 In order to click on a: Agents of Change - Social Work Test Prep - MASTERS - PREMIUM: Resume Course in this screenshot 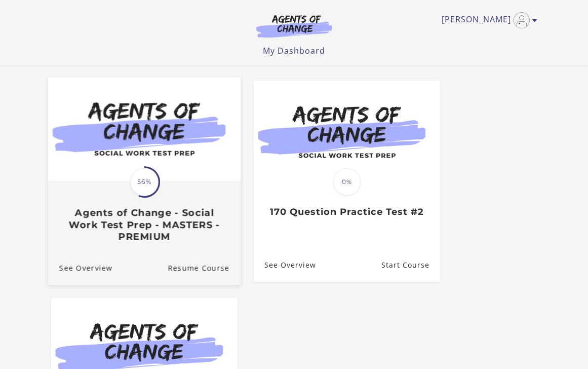, I will do `click(204, 268)`.